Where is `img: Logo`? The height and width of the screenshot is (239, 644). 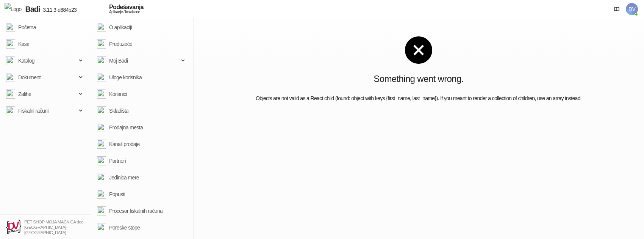
img: Logo is located at coordinates (13, 9).